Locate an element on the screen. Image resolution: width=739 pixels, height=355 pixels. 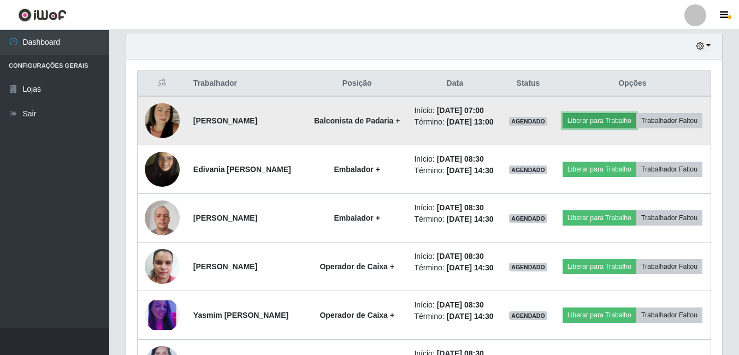
th: Trabalhador is located at coordinates (246, 84).